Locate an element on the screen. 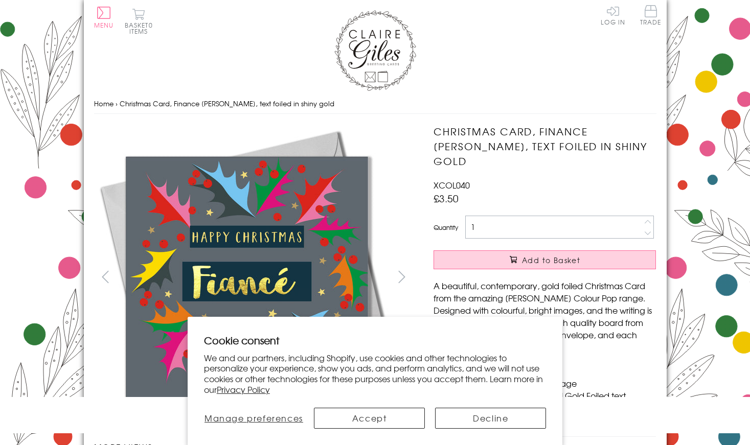 Image resolution: width=750 pixels, height=445 pixels. span: 0 items is located at coordinates (141, 28).